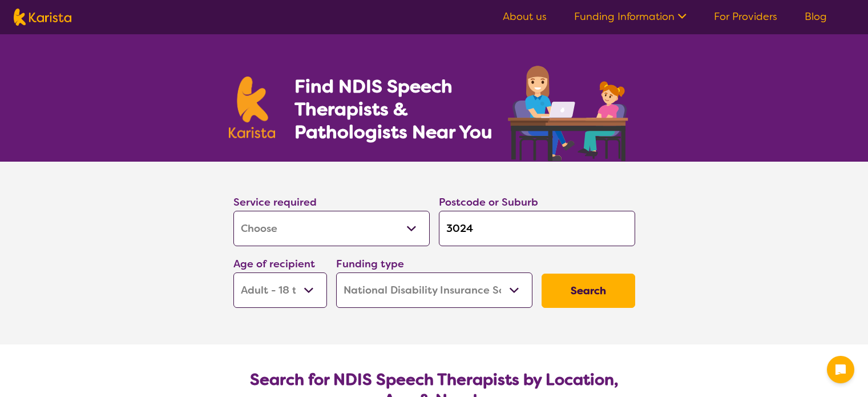 The height and width of the screenshot is (397, 868). What do you see at coordinates (630, 17) in the screenshot?
I see `a: Funding Information` at bounding box center [630, 17].